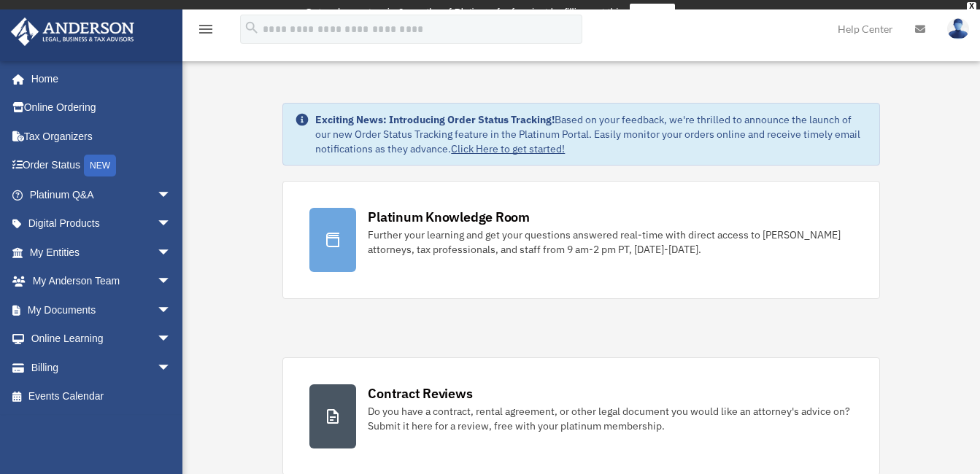 The width and height of the screenshot is (980, 474). What do you see at coordinates (449, 217) in the screenshot?
I see `div: Platinum Knowledge Room` at bounding box center [449, 217].